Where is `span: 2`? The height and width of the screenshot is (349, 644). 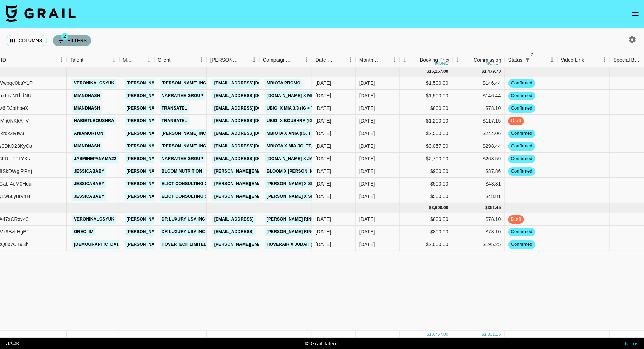 span: 2 is located at coordinates (532, 55).